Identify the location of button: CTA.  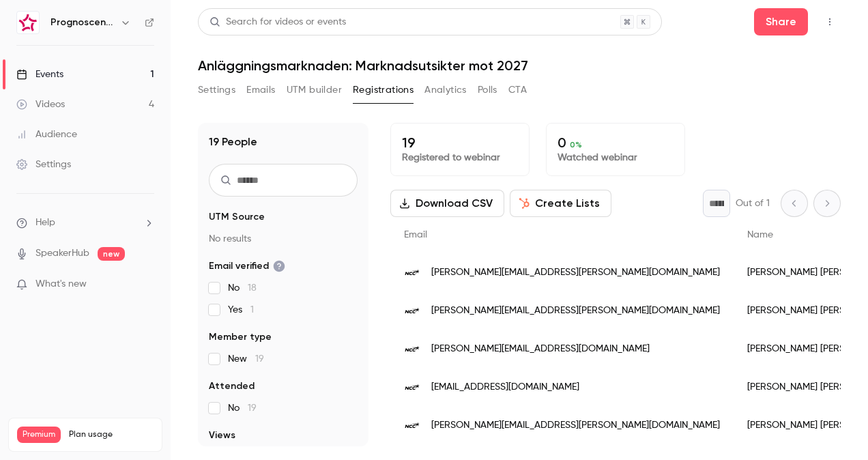
(517, 90).